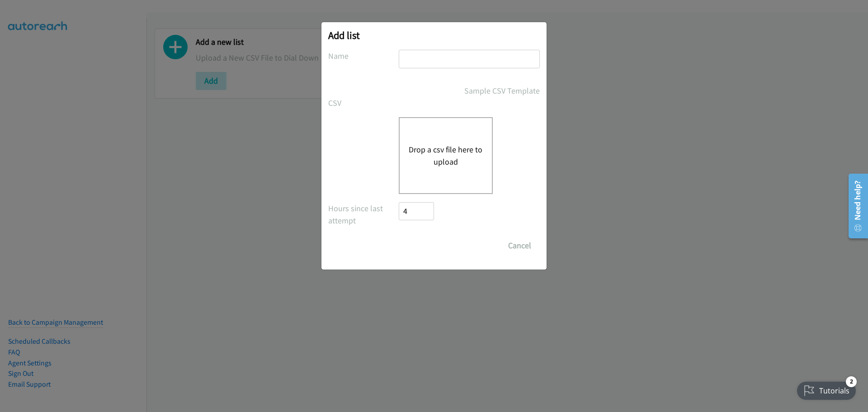 Image resolution: width=868 pixels, height=412 pixels. I want to click on div: Need help?, so click(16, 30).